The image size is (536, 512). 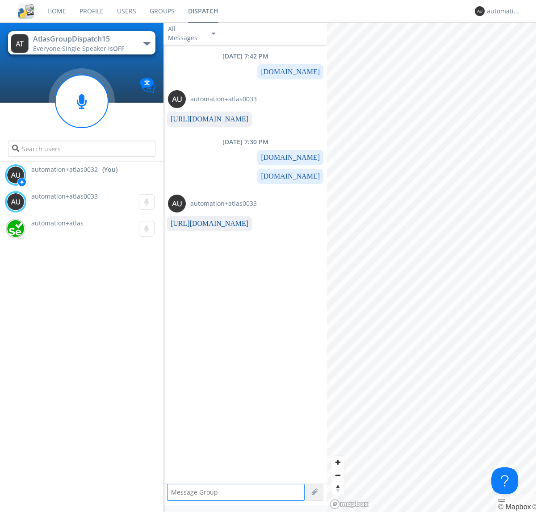 I want to click on div: All Messages, so click(x=186, y=33).